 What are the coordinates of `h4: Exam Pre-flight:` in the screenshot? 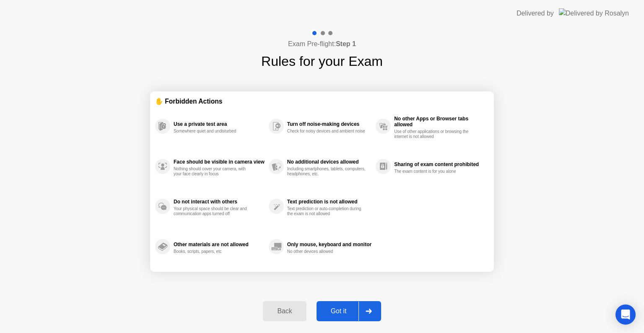 It's located at (322, 44).